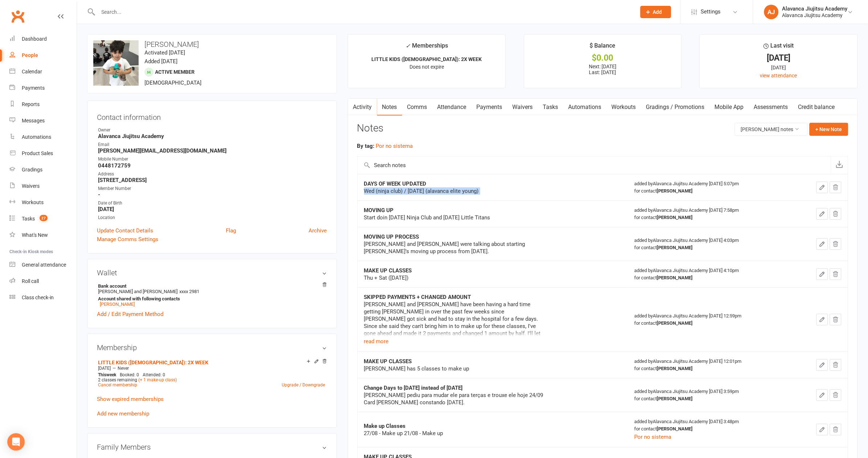 The width and height of the screenshot is (868, 458). Describe the element at coordinates (30, 104) in the screenshot. I see `div: Reports` at that location.